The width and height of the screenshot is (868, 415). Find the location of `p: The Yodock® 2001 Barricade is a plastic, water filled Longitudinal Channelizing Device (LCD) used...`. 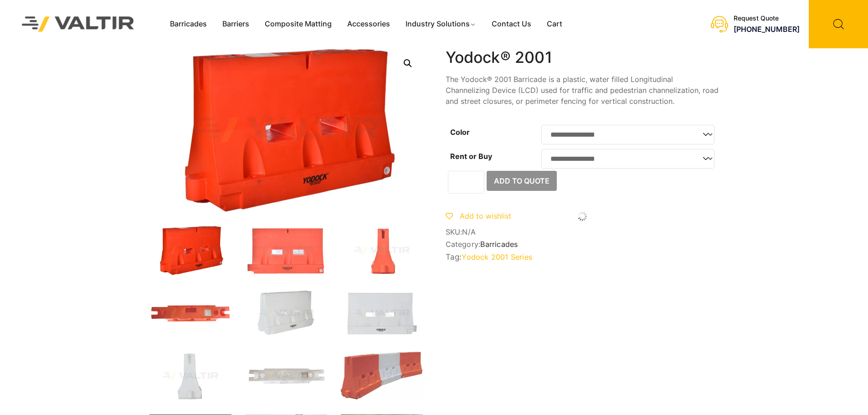

p: The Yodock® 2001 Barricade is a plastic, water filled Longitudinal Channelizing Device (LCD) used... is located at coordinates (582, 90).